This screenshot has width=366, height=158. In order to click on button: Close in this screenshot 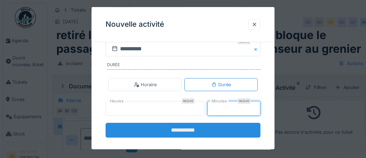, I will do `click(257, 49)`.